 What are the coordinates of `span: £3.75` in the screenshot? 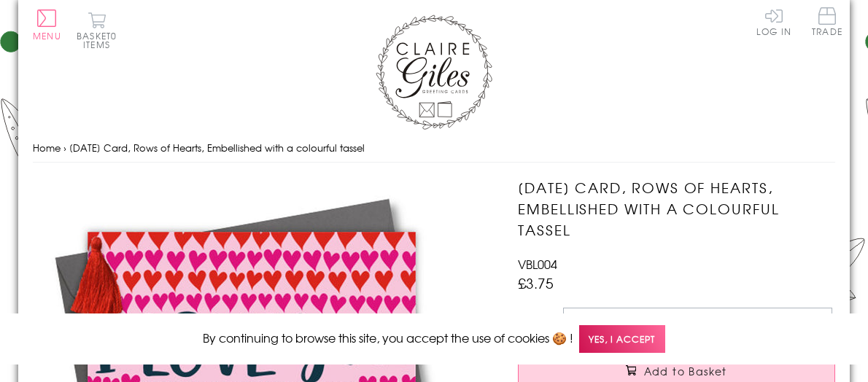 It's located at (535, 283).